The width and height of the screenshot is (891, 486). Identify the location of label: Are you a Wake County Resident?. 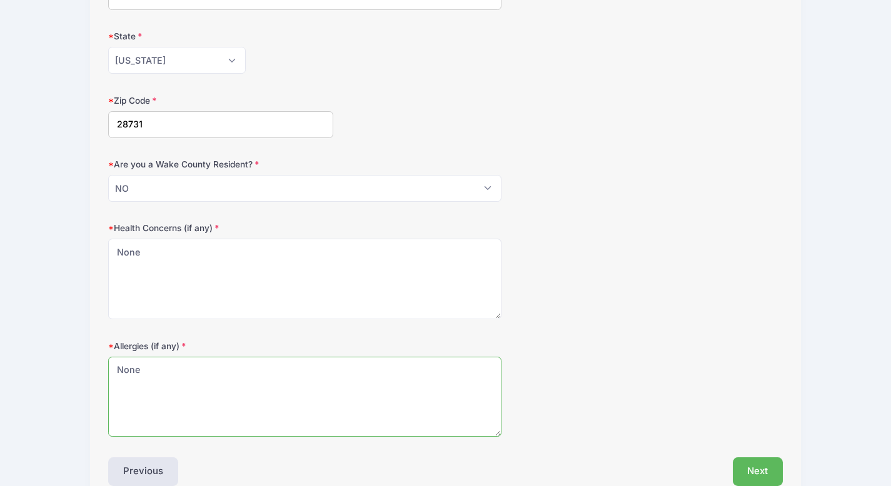
(221, 164).